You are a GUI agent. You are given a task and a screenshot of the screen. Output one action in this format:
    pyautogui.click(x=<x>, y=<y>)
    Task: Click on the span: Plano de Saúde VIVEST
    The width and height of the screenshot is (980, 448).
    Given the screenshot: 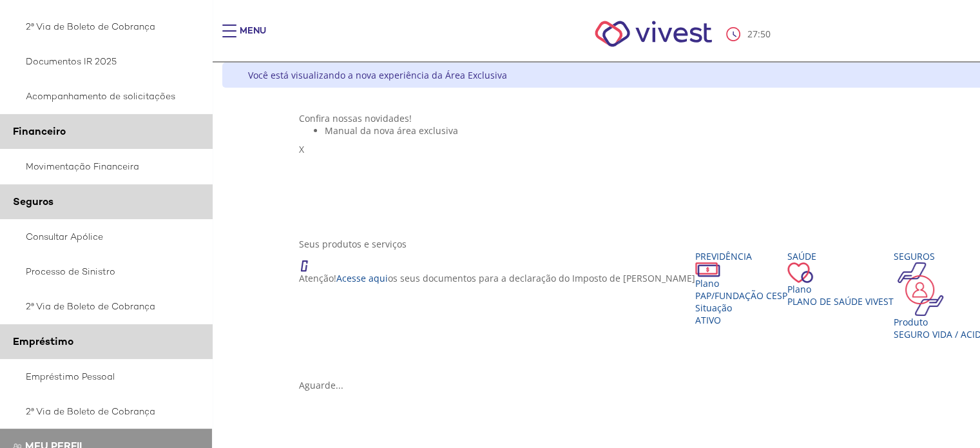 What is the action you would take?
    pyautogui.click(x=840, y=301)
    